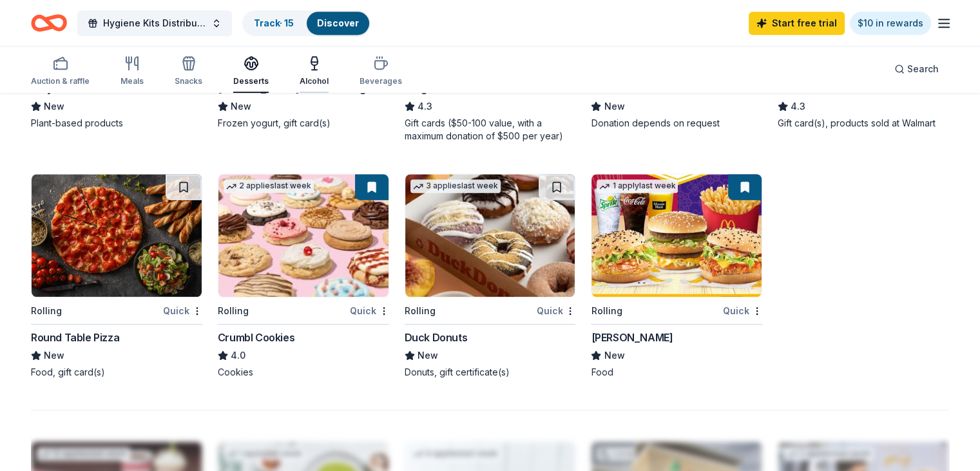  I want to click on a: Home, so click(49, 22).